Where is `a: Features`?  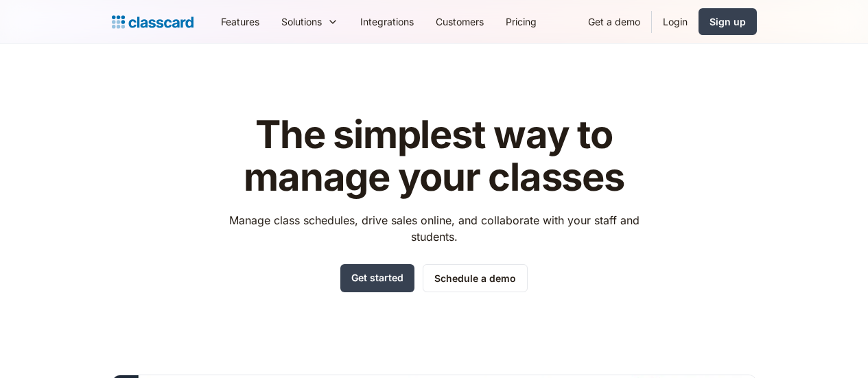
a: Features is located at coordinates (240, 21).